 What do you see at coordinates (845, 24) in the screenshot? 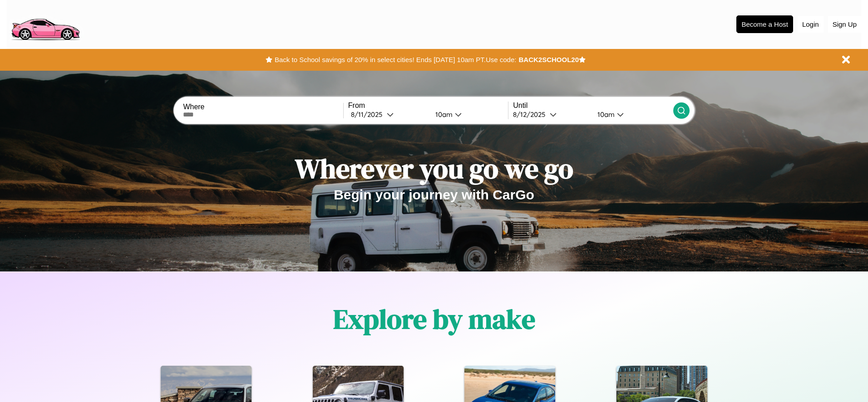
I see `button: Sign Up` at bounding box center [845, 24].